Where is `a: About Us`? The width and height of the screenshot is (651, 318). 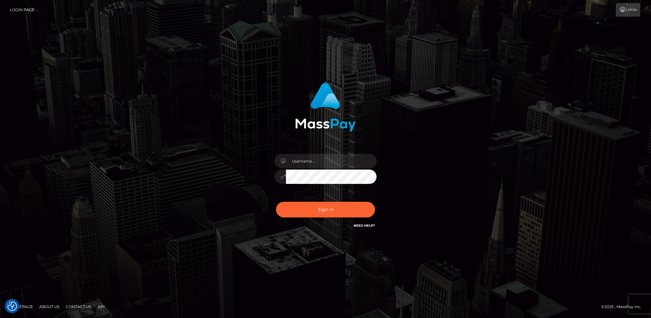 a: About Us is located at coordinates (49, 306).